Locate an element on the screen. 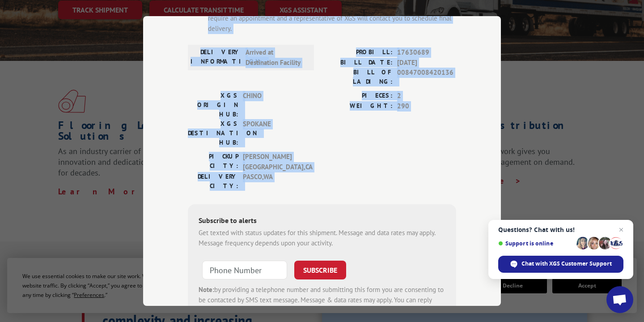 The height and width of the screenshot is (322, 644). span: Support is online is located at coordinates (536, 243).